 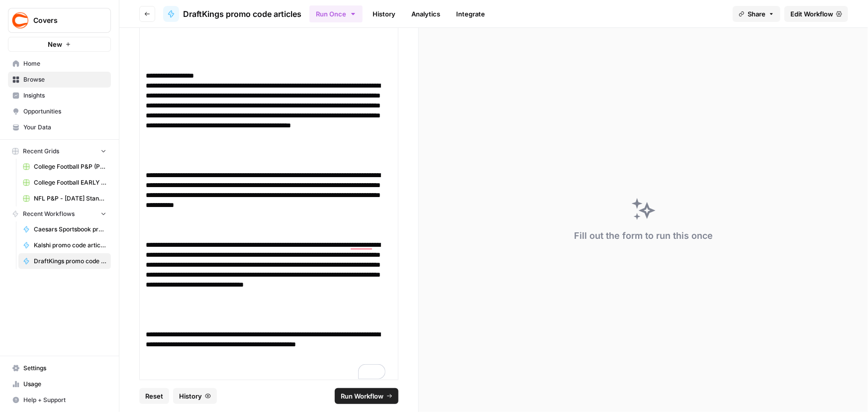 What do you see at coordinates (65, 167) in the screenshot?
I see `a: College Football P&P (Production) Grid (2)` at bounding box center [65, 167].